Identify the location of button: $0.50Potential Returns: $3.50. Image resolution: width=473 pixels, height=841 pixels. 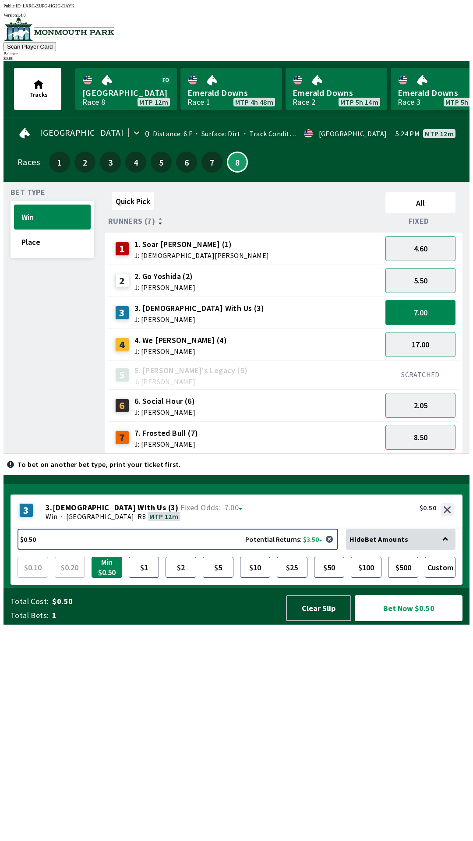
(178, 539).